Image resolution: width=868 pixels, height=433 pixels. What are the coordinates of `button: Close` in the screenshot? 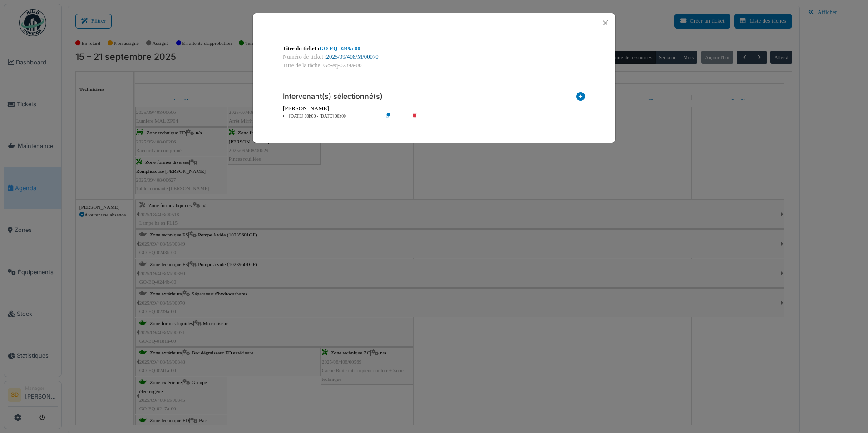 It's located at (605, 23).